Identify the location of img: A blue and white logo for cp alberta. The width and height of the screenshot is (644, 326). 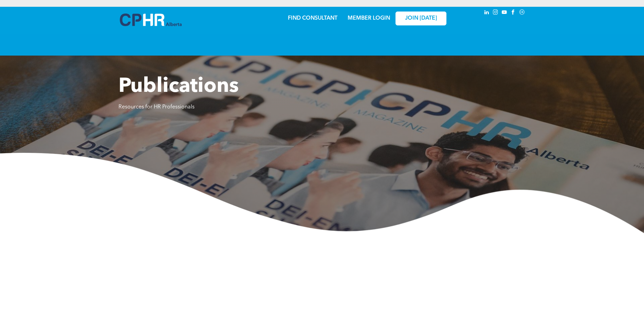
(151, 20).